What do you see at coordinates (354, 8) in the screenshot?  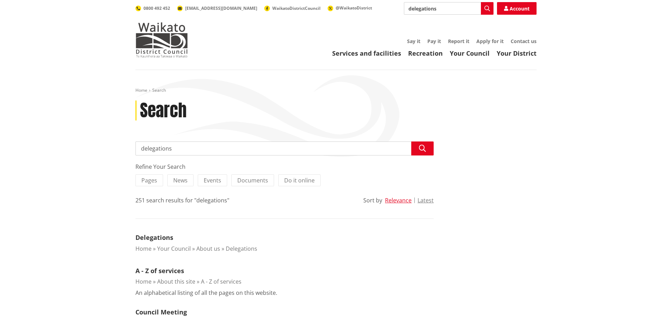 I see `span: @WaikatoDistrict` at bounding box center [354, 8].